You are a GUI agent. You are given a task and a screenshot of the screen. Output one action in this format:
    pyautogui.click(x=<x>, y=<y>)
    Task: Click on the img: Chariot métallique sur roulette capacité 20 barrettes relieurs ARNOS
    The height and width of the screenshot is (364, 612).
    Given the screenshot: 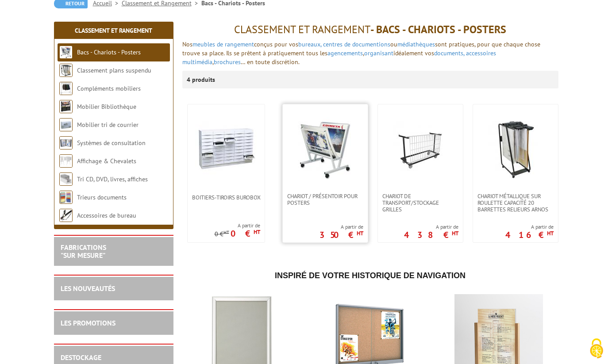 What is the action you would take?
    pyautogui.click(x=515, y=149)
    